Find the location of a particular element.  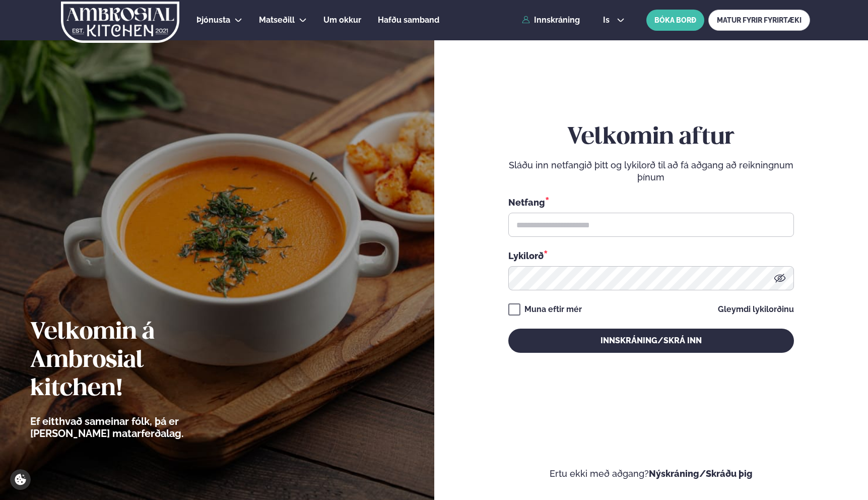

a: Matseðill is located at coordinates (276, 20).